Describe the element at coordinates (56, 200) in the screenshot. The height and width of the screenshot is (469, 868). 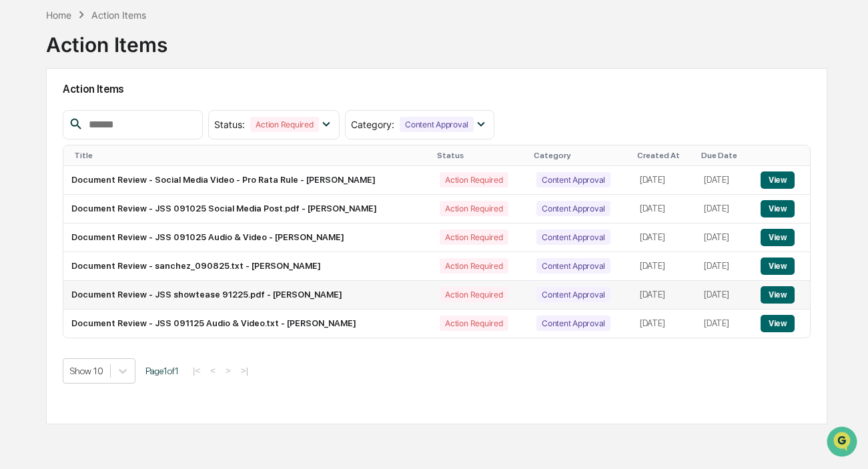
I see `span: Data Lookup` at that location.